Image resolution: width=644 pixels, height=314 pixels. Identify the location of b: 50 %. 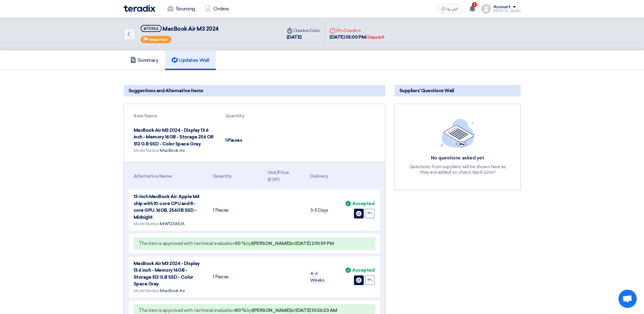
(240, 243).